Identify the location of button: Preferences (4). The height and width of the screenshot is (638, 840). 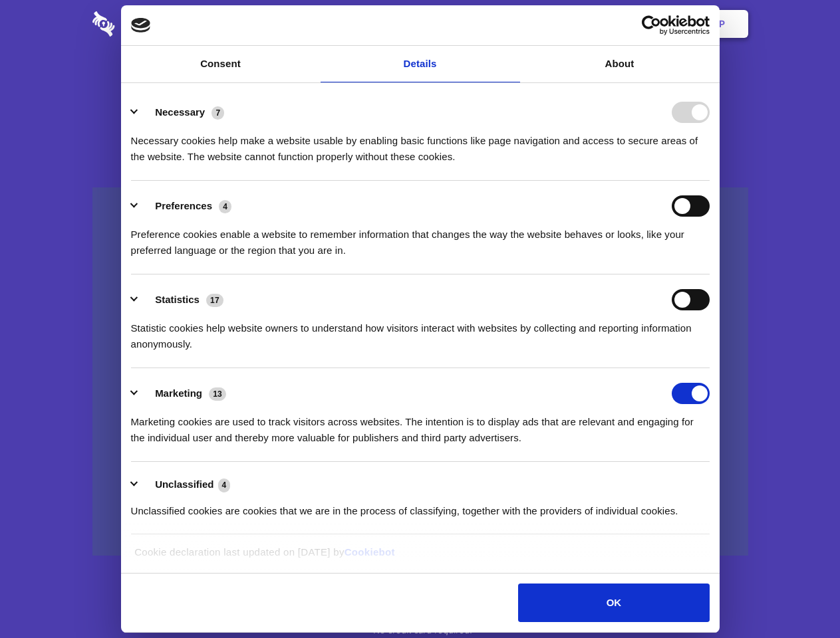
(186, 206).